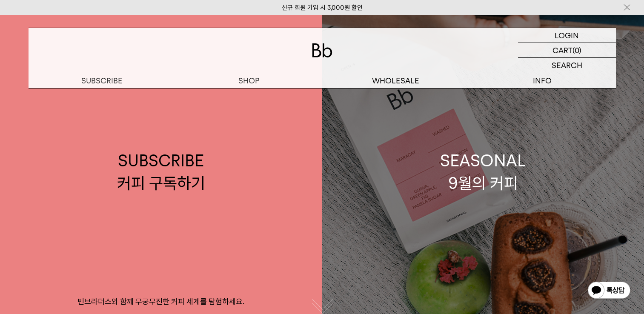 Image resolution: width=644 pixels, height=314 pixels. What do you see at coordinates (102, 81) in the screenshot?
I see `p: SUBSCRIBE` at bounding box center [102, 81].